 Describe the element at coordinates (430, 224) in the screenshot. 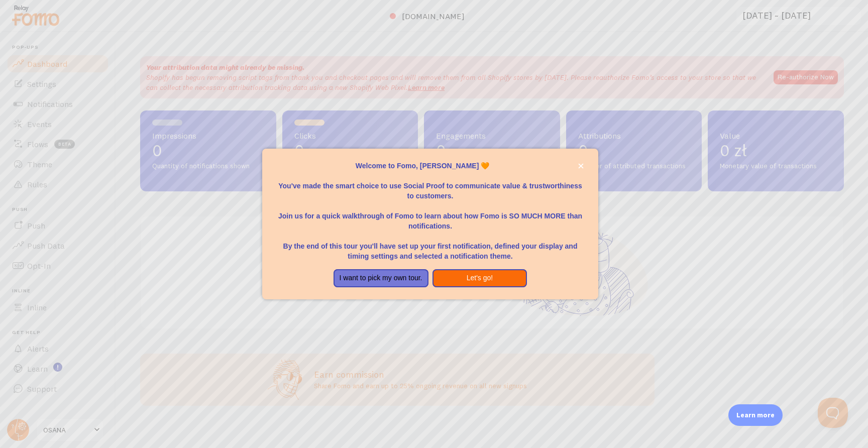

I see `div: Welcome to Fomo, Tomasz Bachosz 🧡You&amp;#39;ve made the smart choice to use Social Proof to comm...` at that location.